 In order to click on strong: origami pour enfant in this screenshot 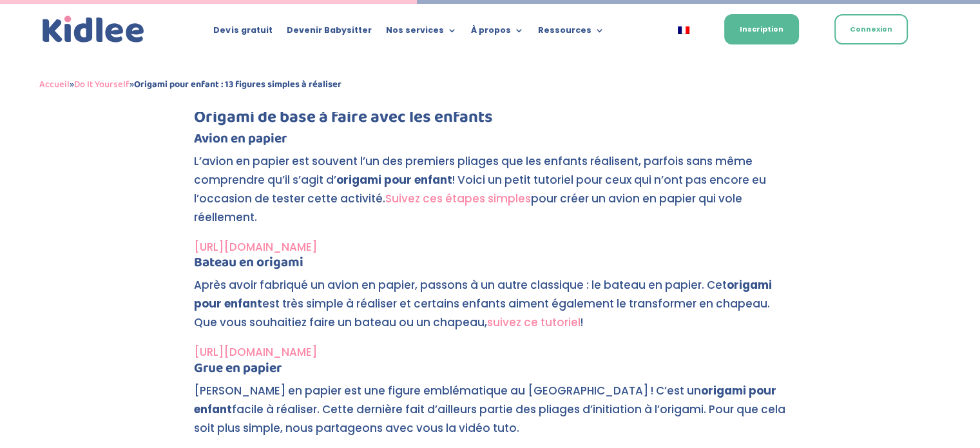, I will do `click(394, 180)`.